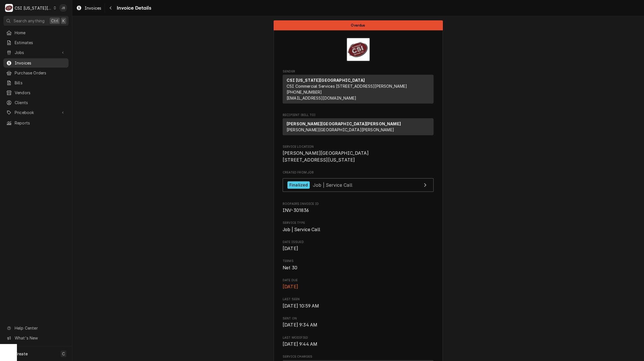  I want to click on span: Net 30, so click(290, 267).